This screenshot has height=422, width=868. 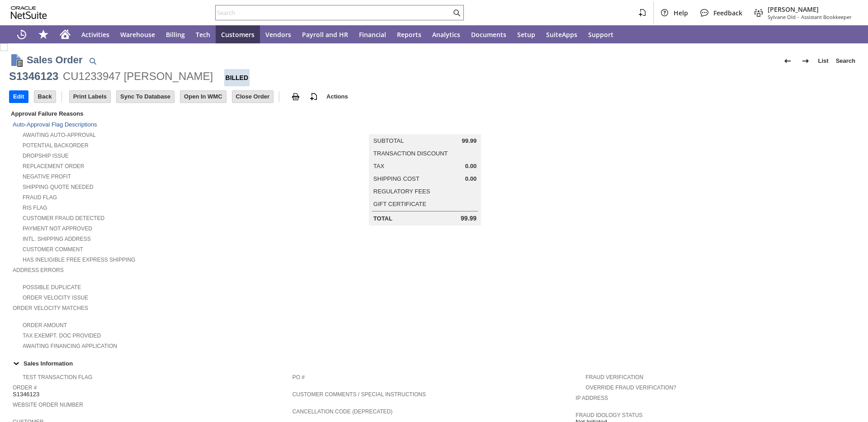 I want to click on span: SuiteApps, so click(x=561, y=34).